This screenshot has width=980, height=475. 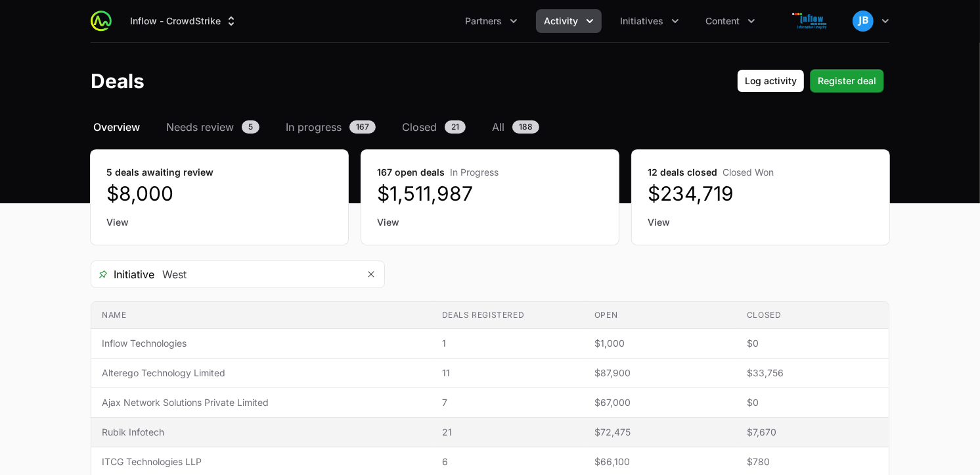 I want to click on span: Inflow Technologies, so click(x=261, y=343).